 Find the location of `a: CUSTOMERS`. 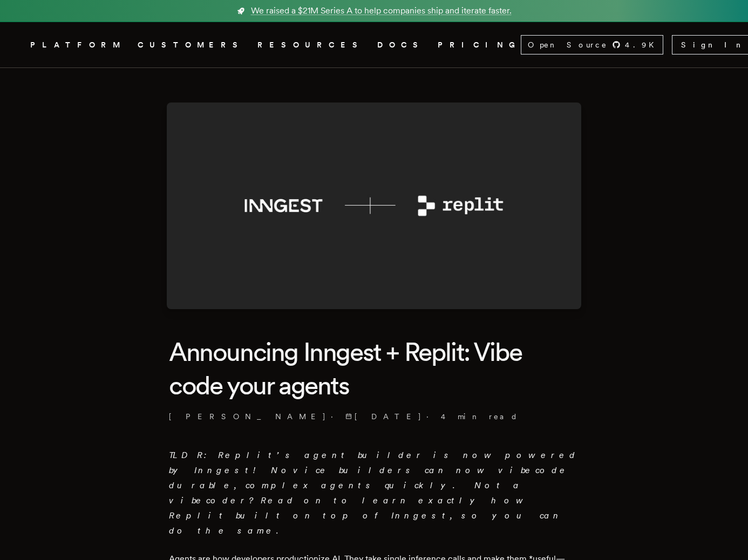

a: CUSTOMERS is located at coordinates (191, 45).